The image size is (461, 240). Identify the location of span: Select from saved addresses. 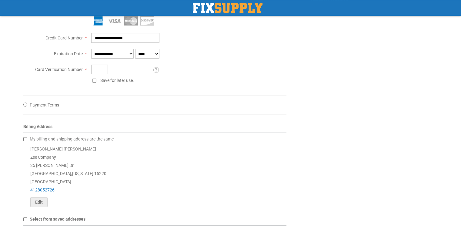
(58, 219).